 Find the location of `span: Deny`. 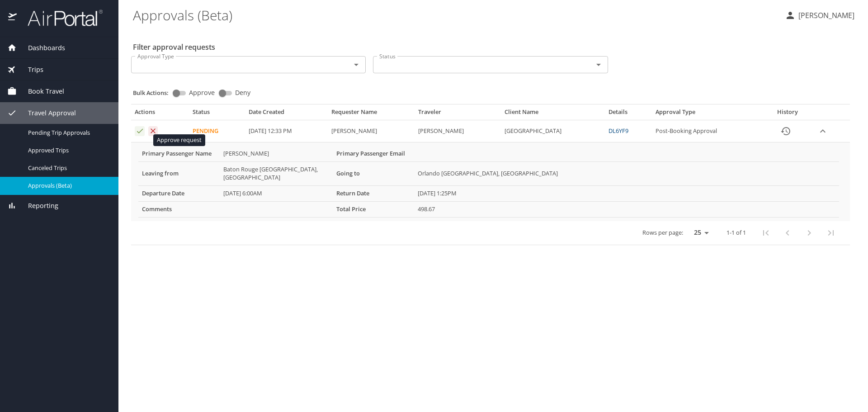

span: Deny is located at coordinates (243, 92).